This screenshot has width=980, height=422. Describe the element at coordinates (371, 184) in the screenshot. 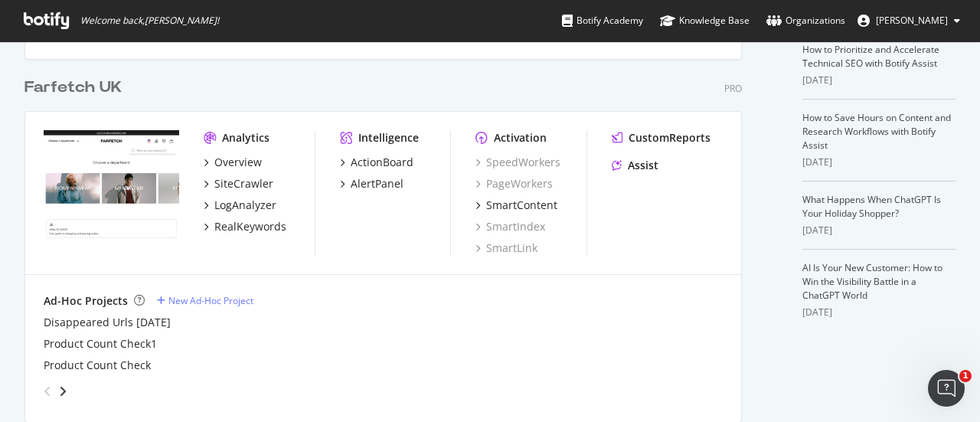

I see `a: AlertPanel` at that location.